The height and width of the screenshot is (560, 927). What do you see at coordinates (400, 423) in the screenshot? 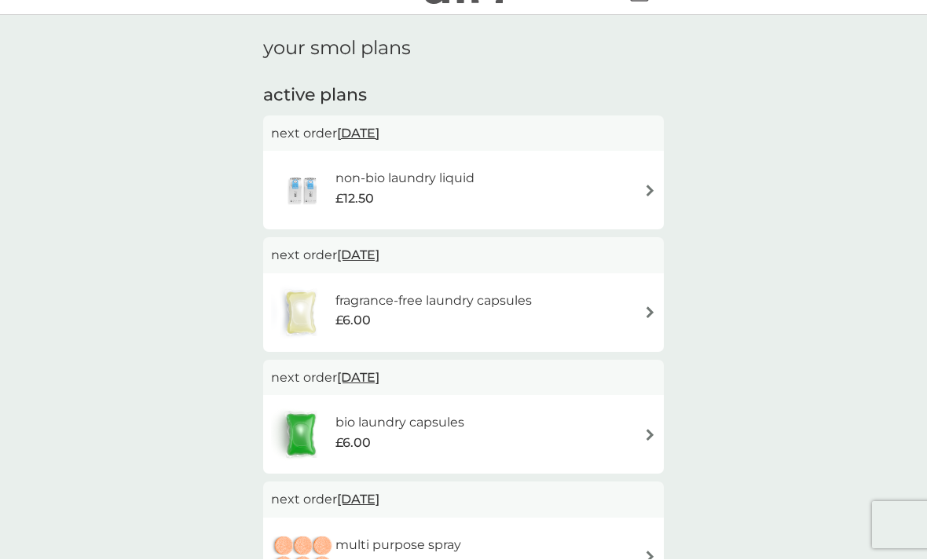
I see `h6: bio laundry capsules` at bounding box center [400, 423].